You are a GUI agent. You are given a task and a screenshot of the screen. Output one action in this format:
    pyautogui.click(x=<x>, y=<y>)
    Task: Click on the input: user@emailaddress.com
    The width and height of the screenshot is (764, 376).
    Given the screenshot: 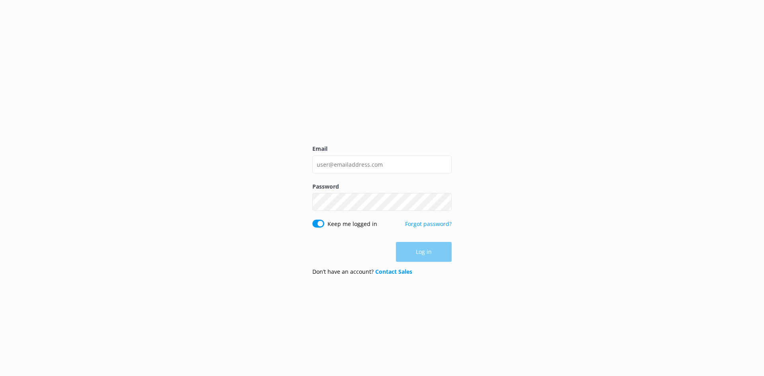 What is the action you would take?
    pyautogui.click(x=382, y=164)
    